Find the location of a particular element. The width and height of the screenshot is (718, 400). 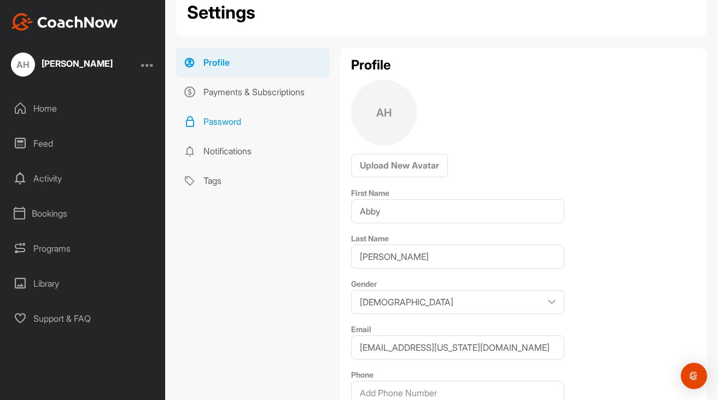

div: Library is located at coordinates (83, 283).